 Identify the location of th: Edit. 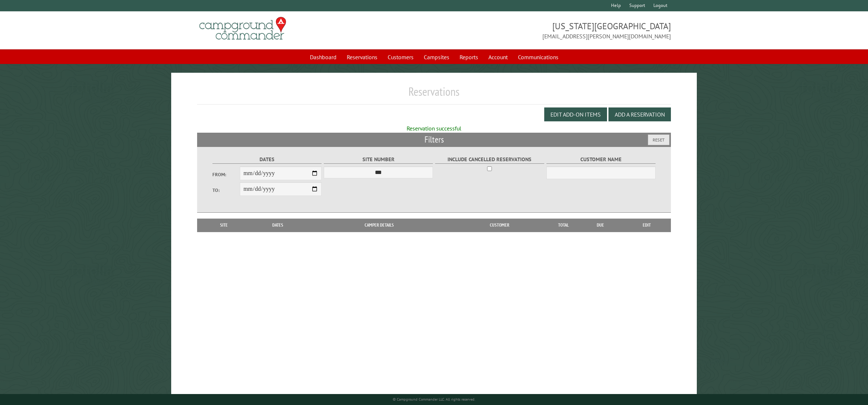
(647, 225).